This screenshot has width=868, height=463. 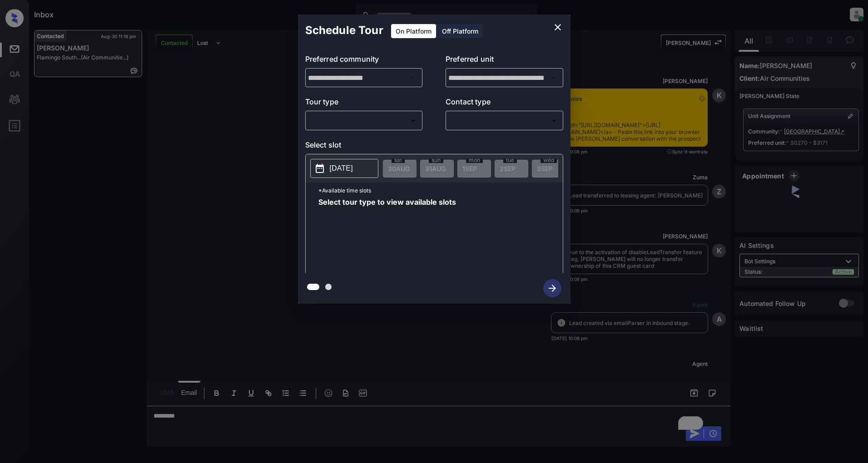 What do you see at coordinates (434, 146) in the screenshot?
I see `p: Select slot` at bounding box center [434, 146].